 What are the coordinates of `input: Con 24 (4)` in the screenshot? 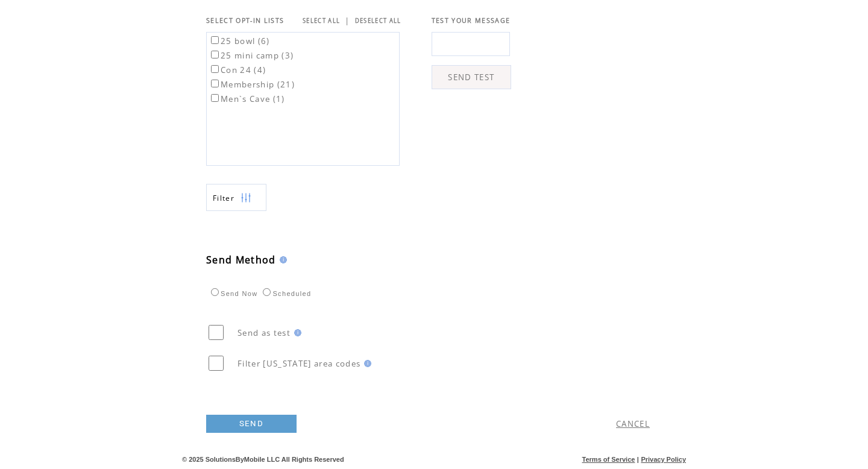 It's located at (214, 68).